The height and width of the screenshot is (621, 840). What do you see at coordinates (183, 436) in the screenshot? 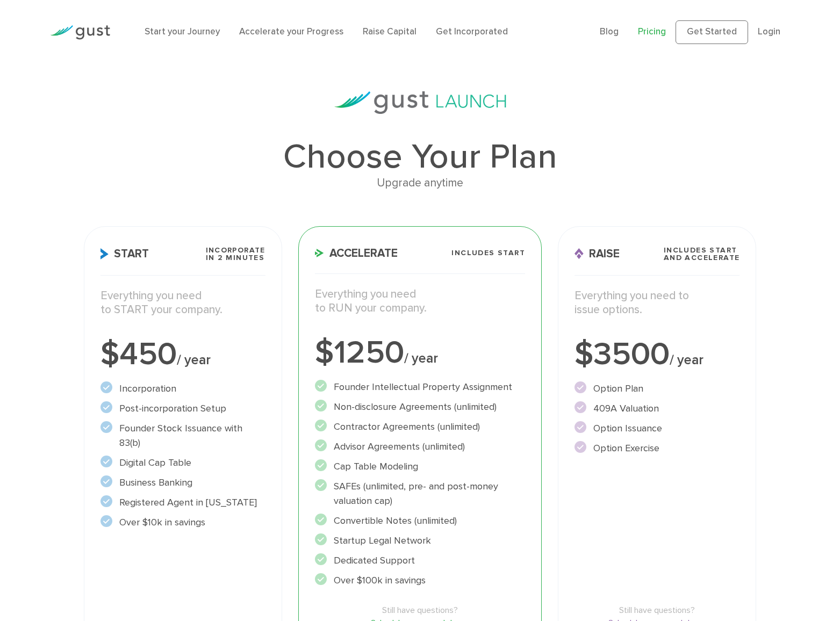
I see `li: Founder Stock Issuance with 83(b)` at bounding box center [183, 436].